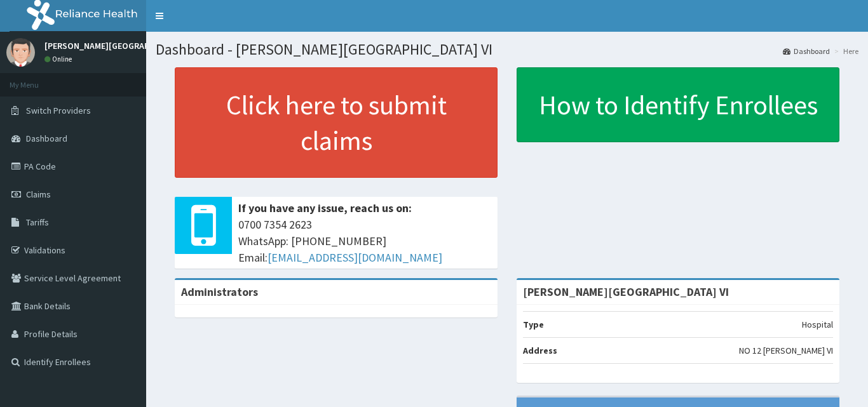 The width and height of the screenshot is (868, 407). Describe the element at coordinates (60, 59) in the screenshot. I see `a: Online` at that location.